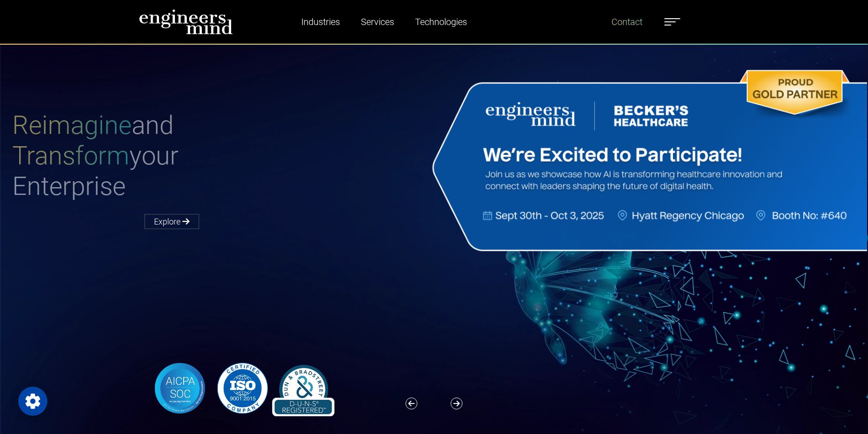 This screenshot has height=434, width=868. What do you see at coordinates (320, 22) in the screenshot?
I see `a: Industries` at bounding box center [320, 22].